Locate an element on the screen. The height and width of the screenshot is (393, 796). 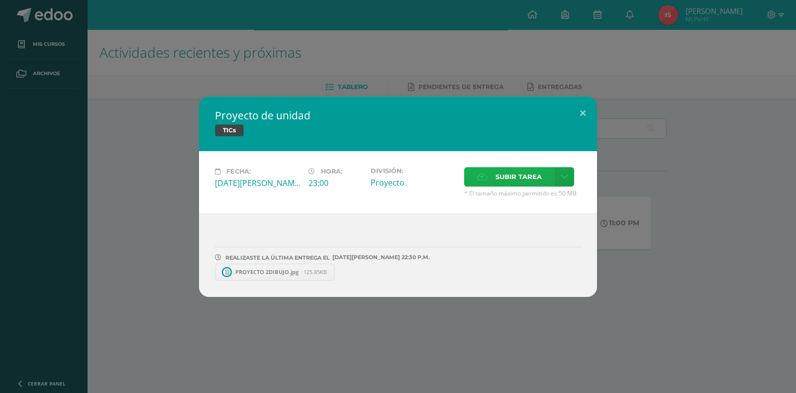
span: TICs is located at coordinates (229, 130).